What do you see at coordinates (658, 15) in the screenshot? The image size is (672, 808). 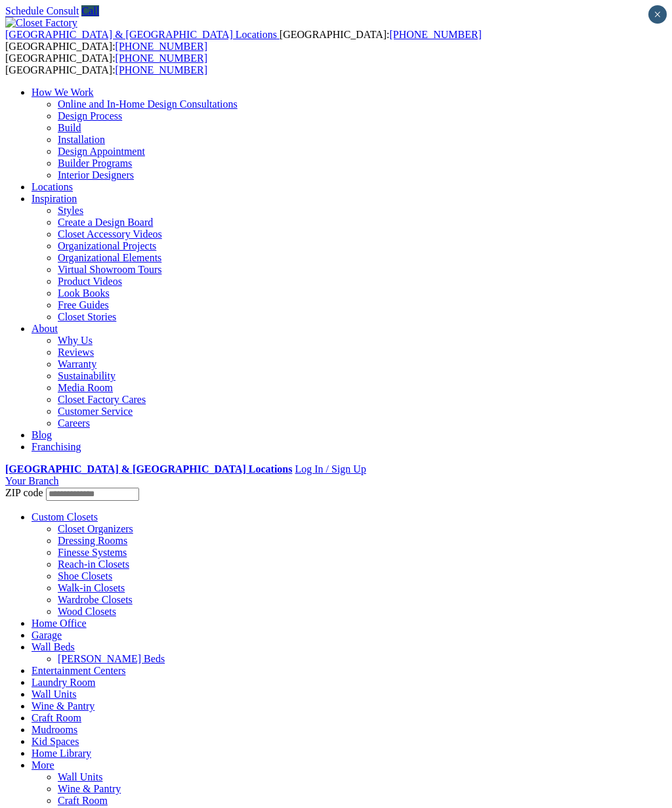 I see `button: Close` at bounding box center [658, 15].